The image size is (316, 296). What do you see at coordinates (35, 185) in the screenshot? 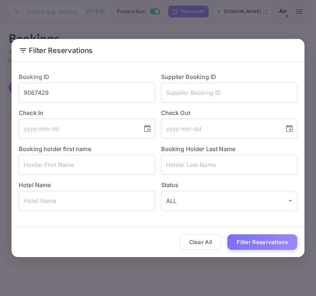
I see `label: Hotel Name` at bounding box center [35, 185].